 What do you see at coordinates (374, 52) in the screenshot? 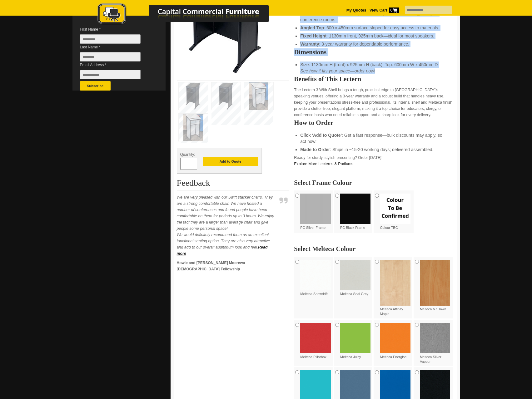
I see `h2: Dimensions` at bounding box center [374, 52].